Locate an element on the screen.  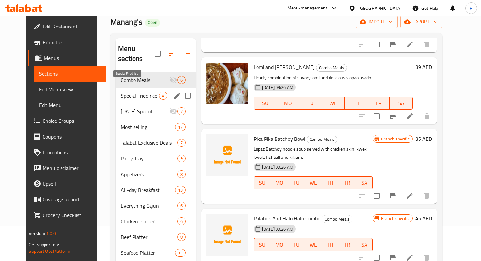
span: import is located at coordinates (377, 22).